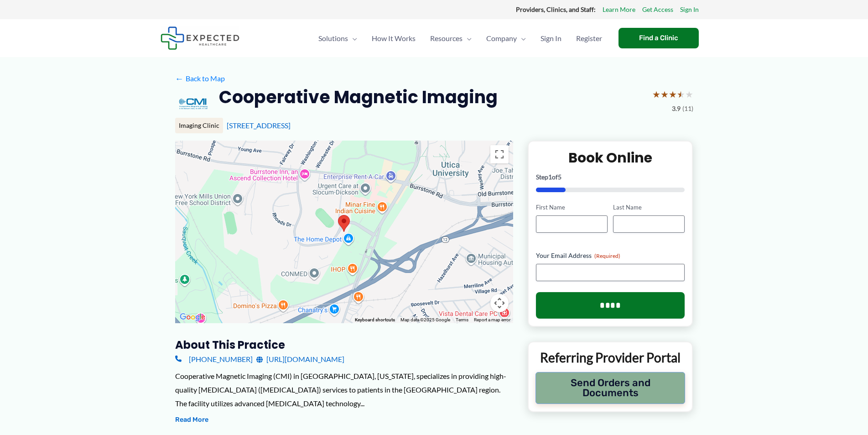 This screenshot has width=868, height=435. Describe the element at coordinates (462, 319) in the screenshot. I see `a: Terms (opens in new tab)` at that location.